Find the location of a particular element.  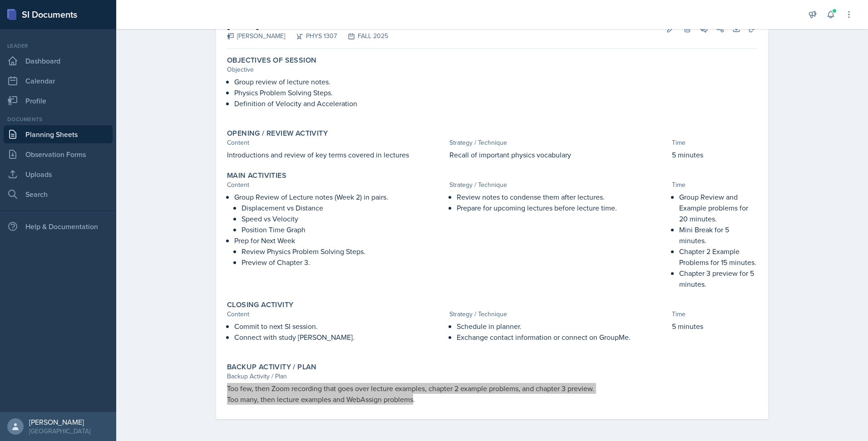

a: Profile is located at coordinates (58, 101).